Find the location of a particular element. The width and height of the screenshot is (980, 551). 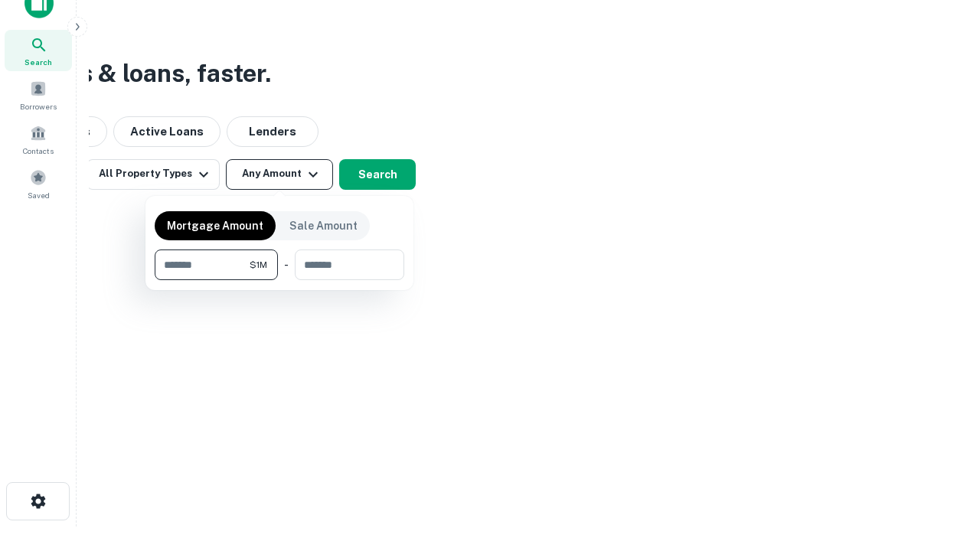

p: Sale Amount is located at coordinates (323, 226).